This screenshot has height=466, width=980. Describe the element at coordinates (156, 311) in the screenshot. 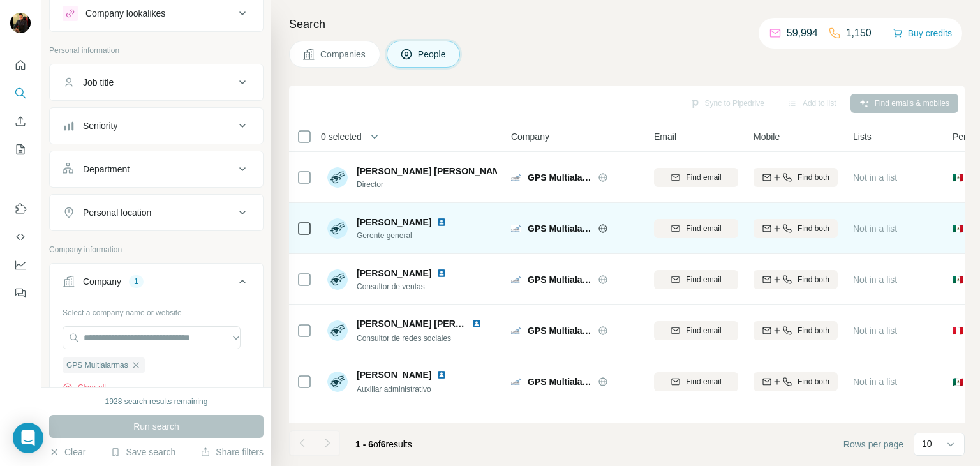

I see `div: Select a company name or website` at that location.